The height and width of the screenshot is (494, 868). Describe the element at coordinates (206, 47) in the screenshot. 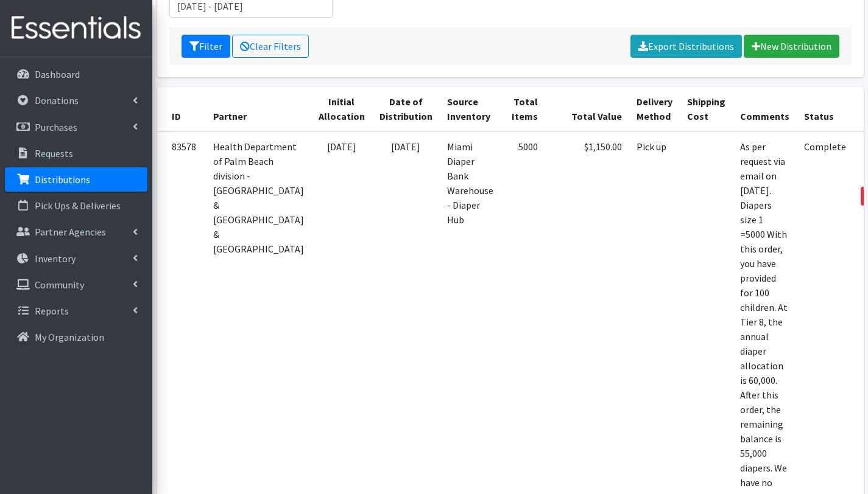

I see `button: Filter` at that location.